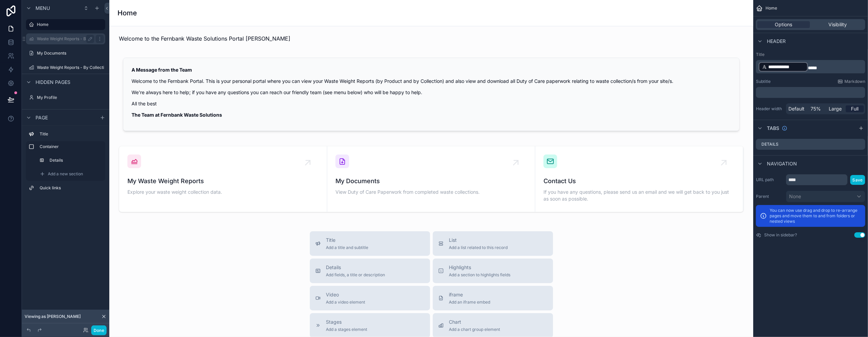 The image size is (868, 337). I want to click on span: Add a chart group element, so click(474, 329).